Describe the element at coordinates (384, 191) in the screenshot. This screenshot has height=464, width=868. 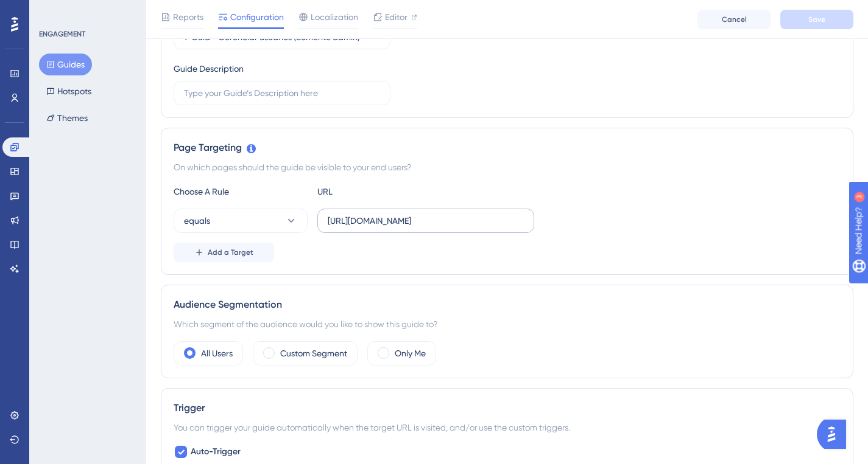
I see `div: URL` at that location.